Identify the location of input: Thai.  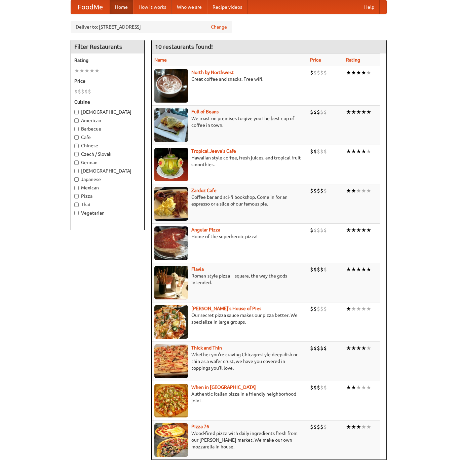
(76, 204).